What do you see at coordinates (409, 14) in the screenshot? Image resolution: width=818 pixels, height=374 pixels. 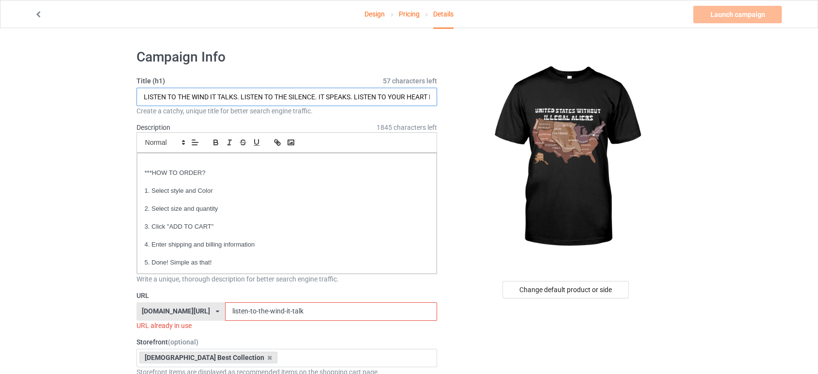 I see `a: Pricing` at bounding box center [409, 14].